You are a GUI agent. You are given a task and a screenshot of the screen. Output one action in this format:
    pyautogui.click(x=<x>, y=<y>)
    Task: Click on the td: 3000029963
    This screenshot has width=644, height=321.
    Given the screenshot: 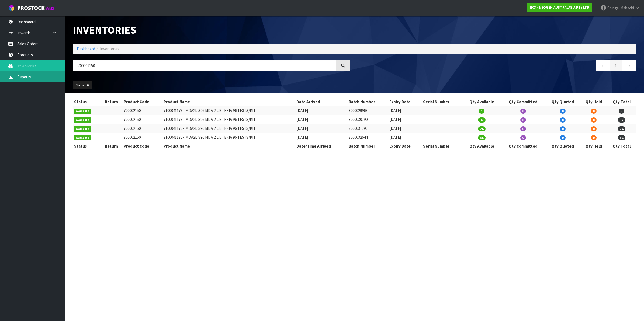 What is the action you would take?
    pyautogui.click(x=367, y=110)
    